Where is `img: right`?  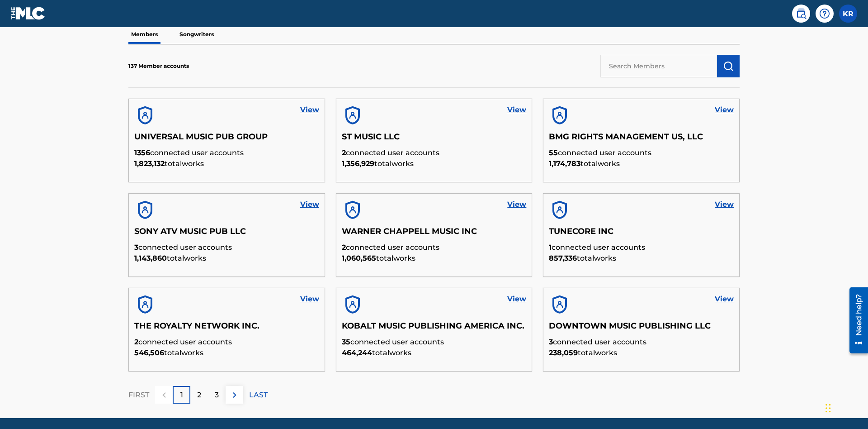
img: right is located at coordinates (235, 394).